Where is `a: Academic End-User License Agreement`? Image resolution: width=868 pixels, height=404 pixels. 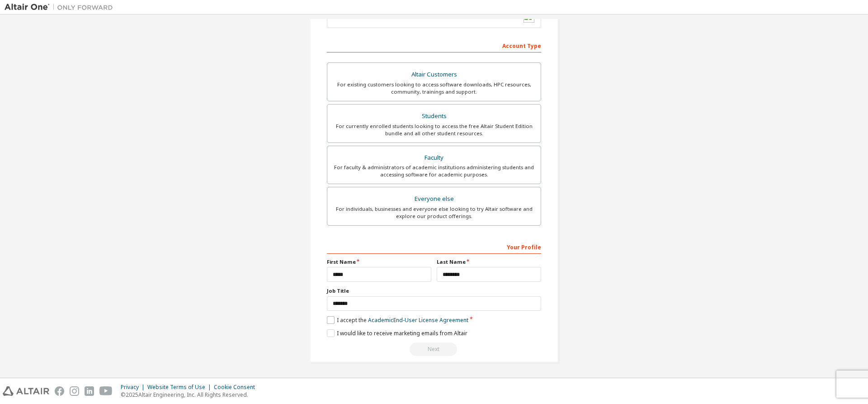
a: Academic End-User License Agreement is located at coordinates (418, 320).